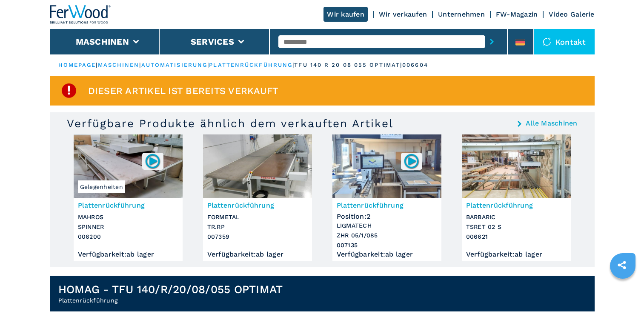 This screenshot has height=314, width=644. I want to click on h2: Plattenrückführung, so click(171, 301).